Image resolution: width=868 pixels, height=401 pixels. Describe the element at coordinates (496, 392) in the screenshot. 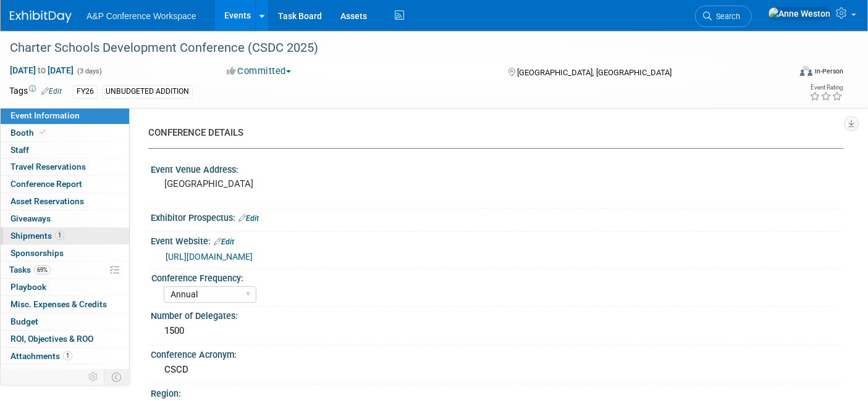

I see `div: Region:` at that location.